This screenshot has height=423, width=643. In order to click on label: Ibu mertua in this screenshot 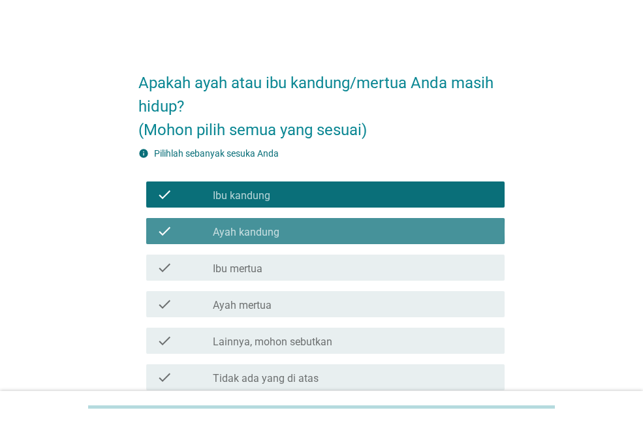, I will do `click(237, 269)`.